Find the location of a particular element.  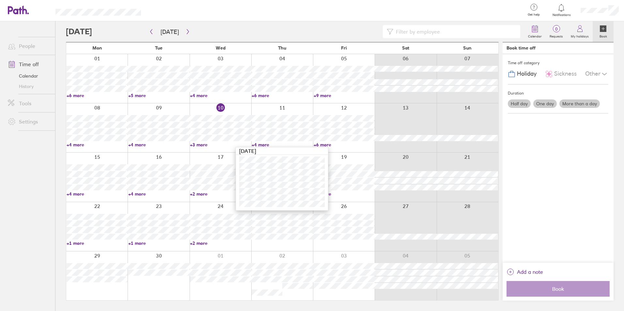

span: Add a note is located at coordinates (530, 272).